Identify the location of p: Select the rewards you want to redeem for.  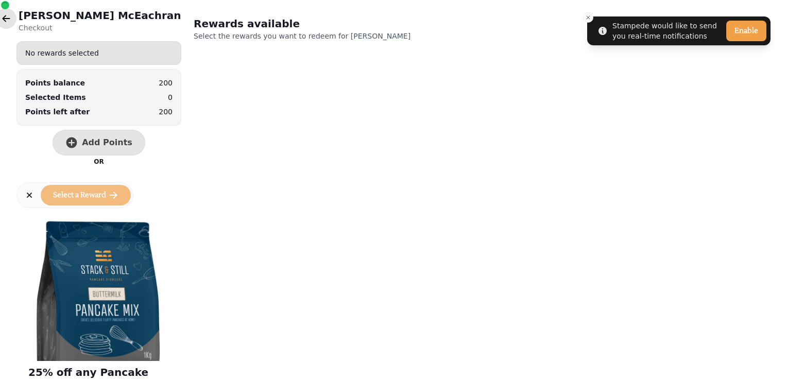
(326, 36).